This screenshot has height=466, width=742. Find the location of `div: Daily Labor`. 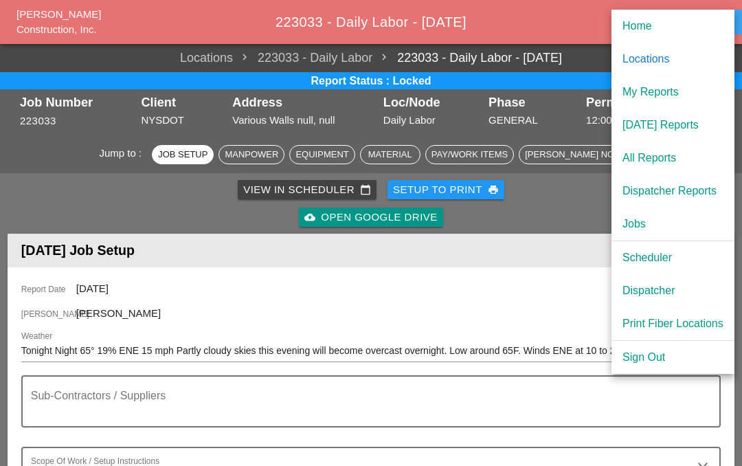

div: Daily Labor is located at coordinates (432, 120).